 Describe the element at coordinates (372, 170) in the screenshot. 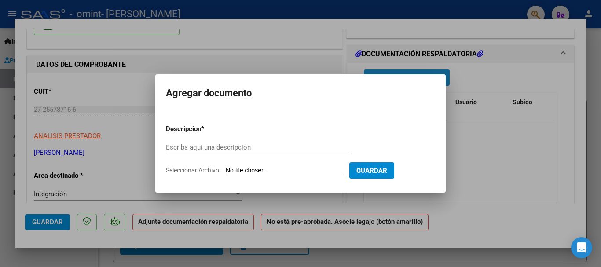

I see `button: Guardar` at that location.